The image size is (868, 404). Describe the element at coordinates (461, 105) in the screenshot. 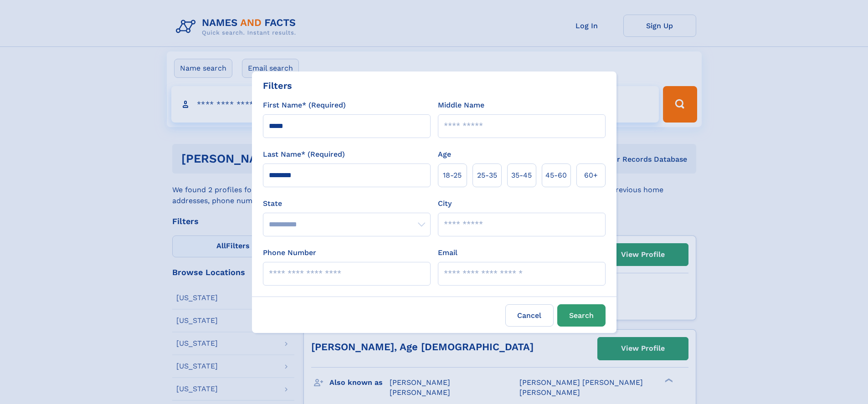

I see `label: Middle Name` at that location.